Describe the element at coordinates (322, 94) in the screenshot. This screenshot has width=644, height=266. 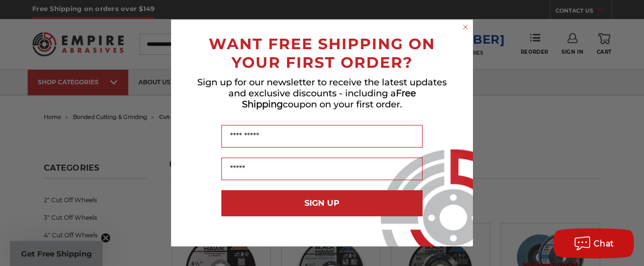
I see `span: Sign up for our newsletter to receive the latest updates and exclusive discounts - including a co...` at that location.